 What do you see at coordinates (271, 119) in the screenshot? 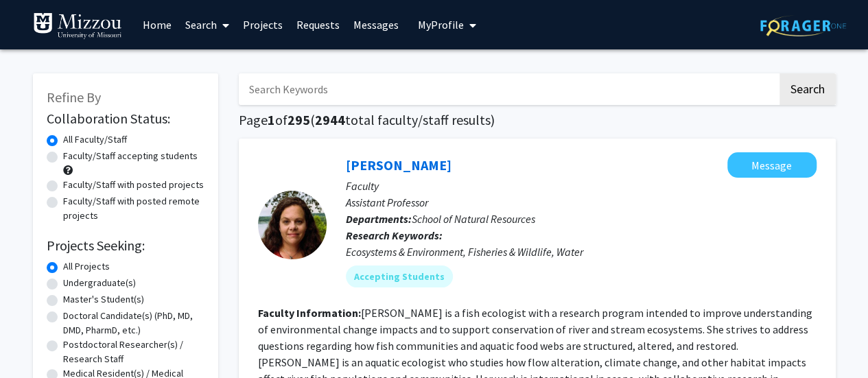
I see `span: 1` at bounding box center [271, 119].